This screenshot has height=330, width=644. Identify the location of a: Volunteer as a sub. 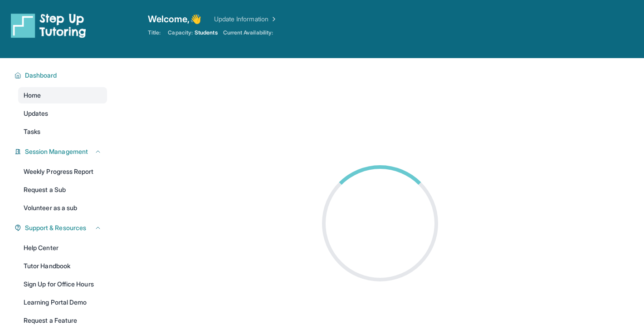
(62, 208).